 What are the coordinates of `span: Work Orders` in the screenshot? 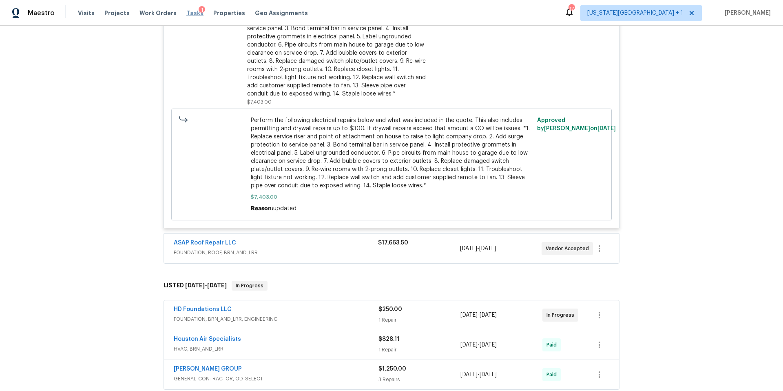 It's located at (158, 13).